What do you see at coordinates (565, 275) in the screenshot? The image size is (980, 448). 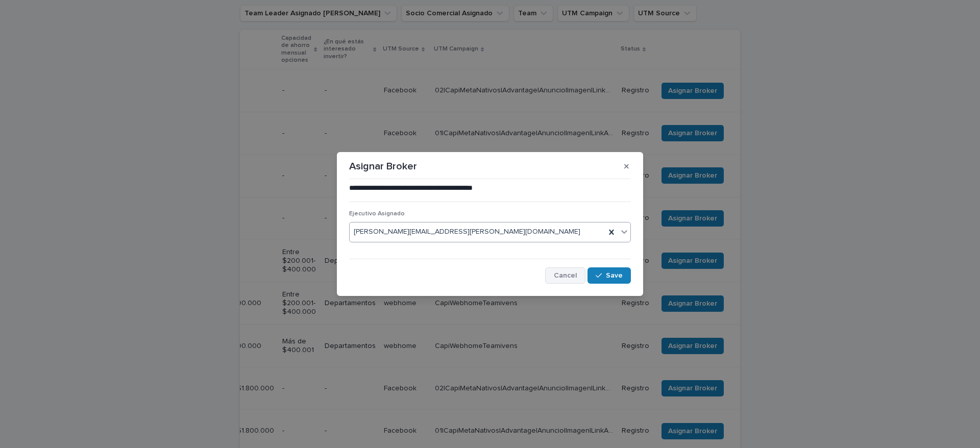 I see `span: Cancel` at bounding box center [565, 275].